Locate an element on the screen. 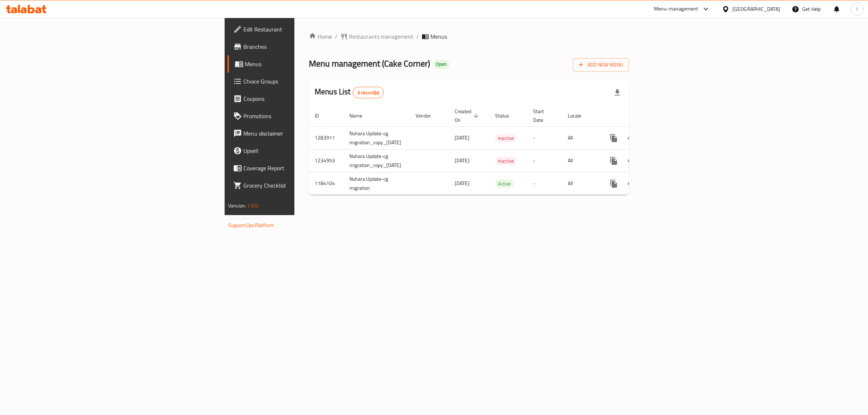 This screenshot has height=415, width=868. span: Vendor is located at coordinates (428, 115).